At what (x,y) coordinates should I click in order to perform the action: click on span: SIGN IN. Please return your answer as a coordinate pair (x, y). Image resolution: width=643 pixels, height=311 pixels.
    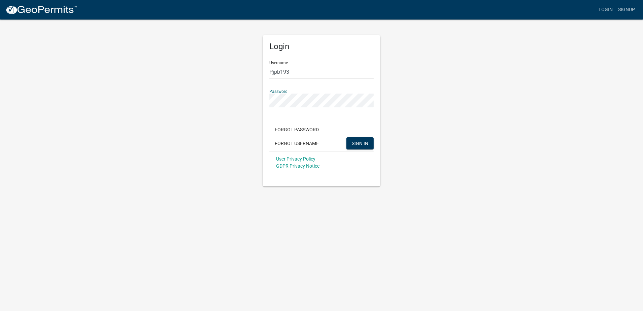
    Looking at the image, I should click on (360, 143).